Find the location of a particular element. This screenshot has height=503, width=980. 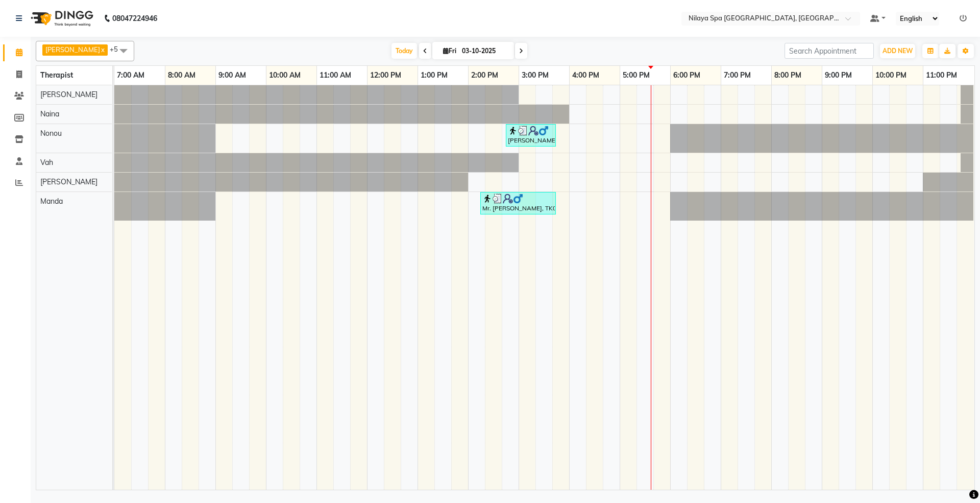

a: 2:00 PM is located at coordinates (484, 75).